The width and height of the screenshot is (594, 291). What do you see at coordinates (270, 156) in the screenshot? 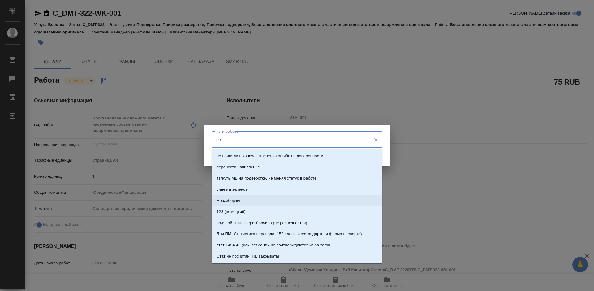
I see `p: не приняли в консульстве из-за ошибок в доверенности` at bounding box center [270, 156].